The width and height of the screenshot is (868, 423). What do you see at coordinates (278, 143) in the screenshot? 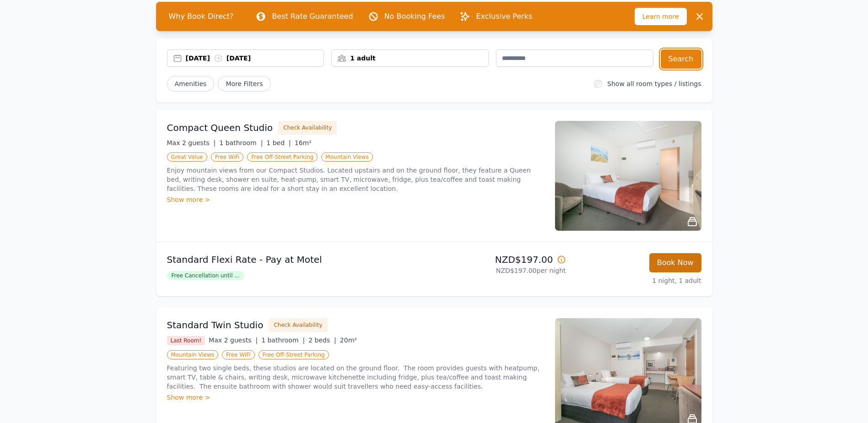
I see `span: 1 bed |` at bounding box center [278, 143].